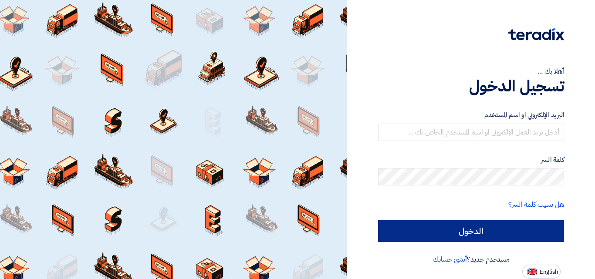  What do you see at coordinates (532, 272) in the screenshot?
I see `img: en-US.png` at bounding box center [532, 272].